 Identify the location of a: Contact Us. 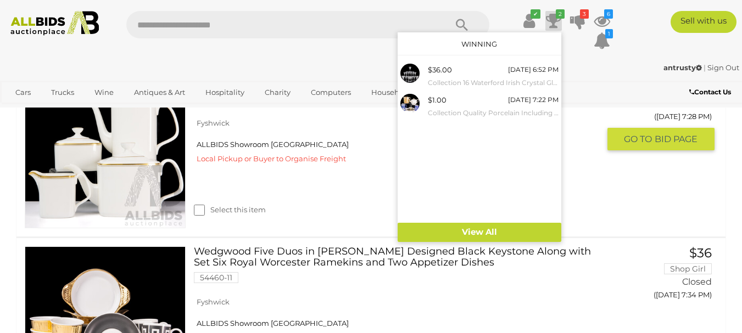
(711, 92).